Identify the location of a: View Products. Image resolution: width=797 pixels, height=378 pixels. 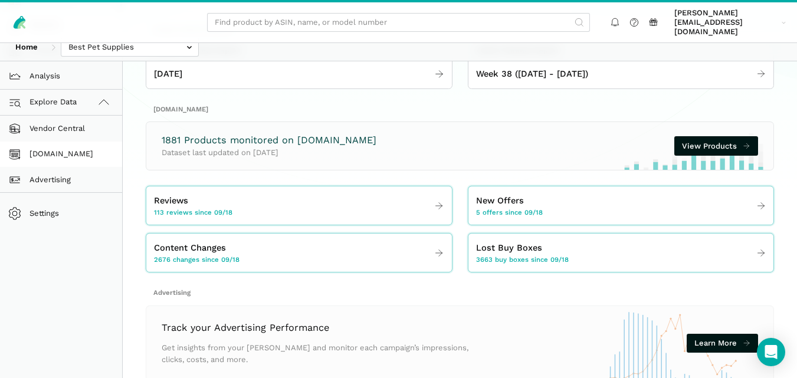
(716, 146).